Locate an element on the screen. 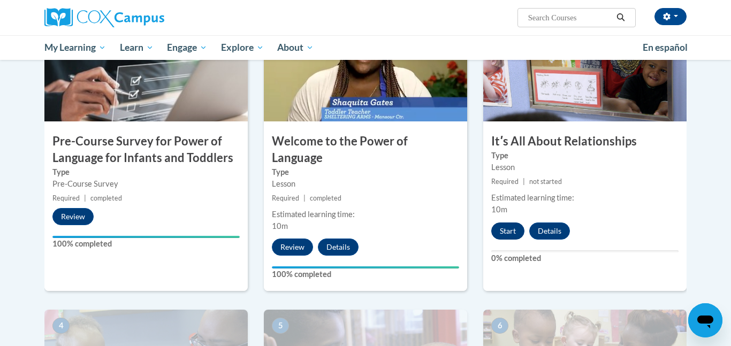  span: Learn is located at coordinates (136, 48).